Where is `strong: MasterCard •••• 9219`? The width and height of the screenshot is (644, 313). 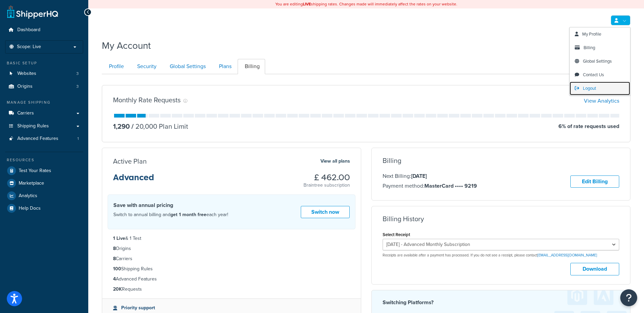
strong: MasterCard •••• 9219 is located at coordinates (450, 186).